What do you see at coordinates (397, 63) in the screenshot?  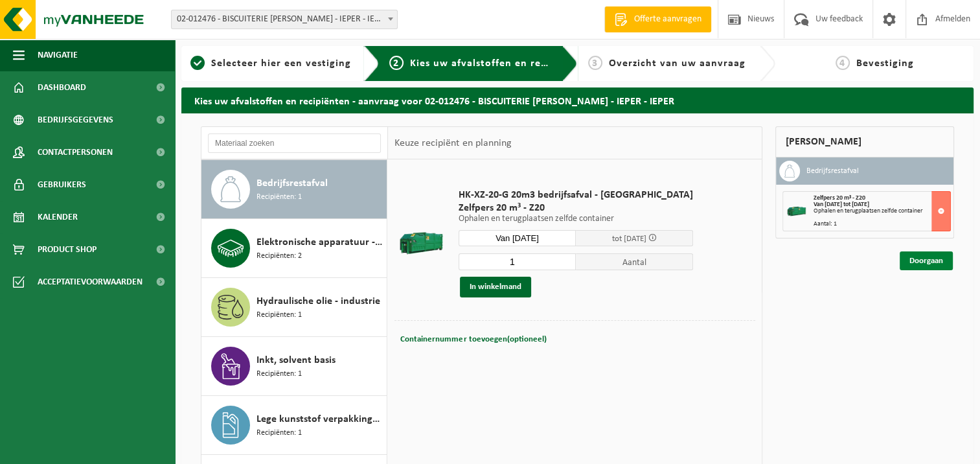 I see `span: 2` at bounding box center [397, 63].